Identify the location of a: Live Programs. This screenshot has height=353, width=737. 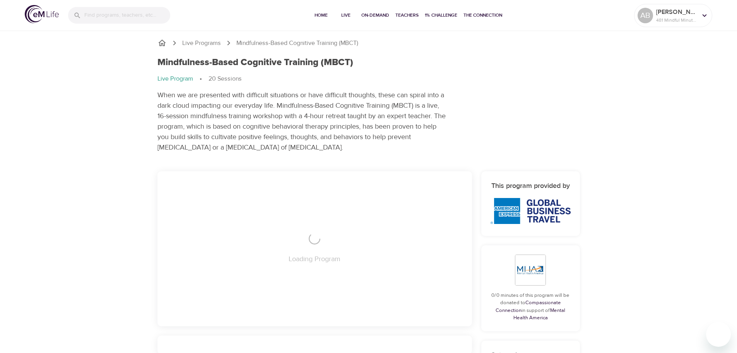
(202, 43).